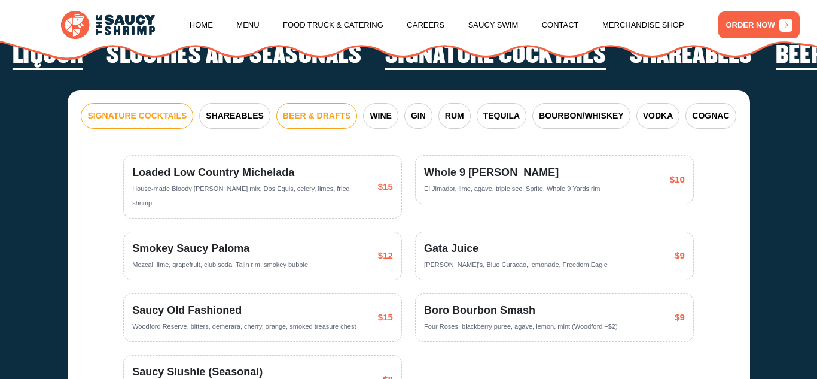 The height and width of the screenshot is (379, 817). Describe the element at coordinates (512, 188) in the screenshot. I see `span: El Jimador, lime, agave, triple sec, Sprite, Whole 9 Yards rim` at that location.